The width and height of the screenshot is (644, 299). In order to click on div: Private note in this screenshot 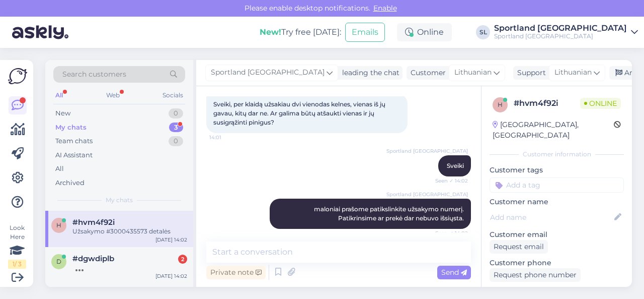, I will do `click(236, 272)`.